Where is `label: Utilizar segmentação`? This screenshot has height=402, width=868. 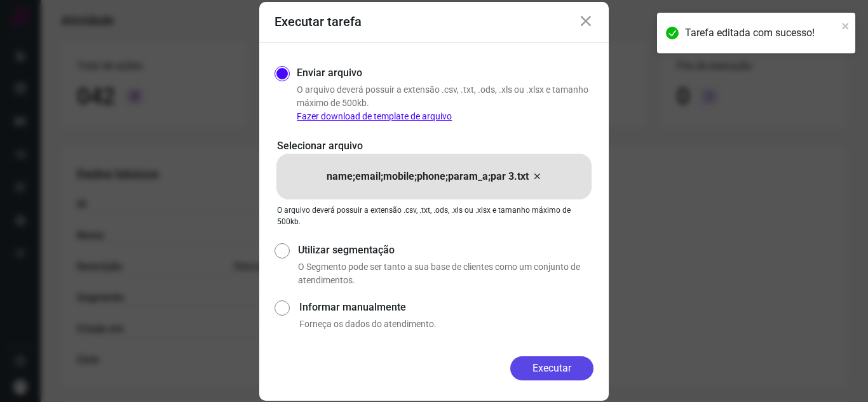 label: Utilizar segmentação is located at coordinates (446, 250).